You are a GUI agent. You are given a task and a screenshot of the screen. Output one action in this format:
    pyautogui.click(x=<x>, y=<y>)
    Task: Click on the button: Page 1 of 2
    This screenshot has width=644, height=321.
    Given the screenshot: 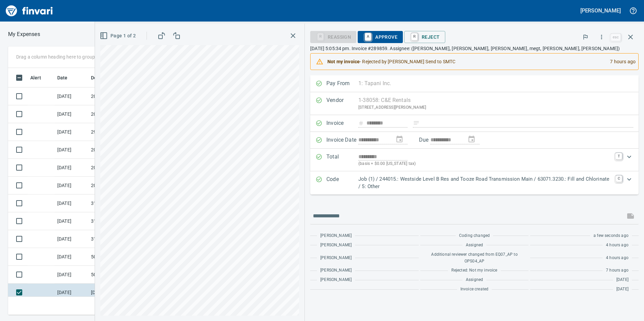 What is the action you would take?
    pyautogui.click(x=118, y=36)
    